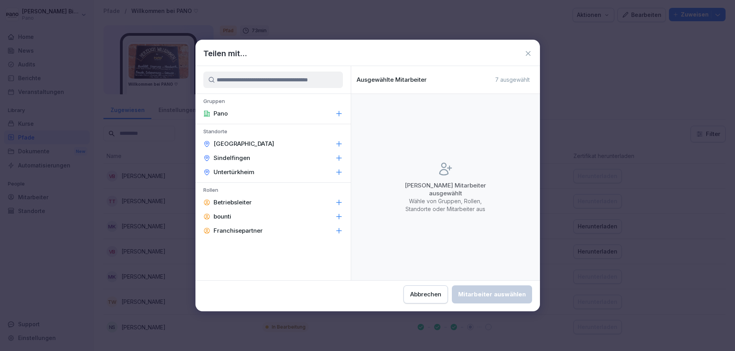  Describe the element at coordinates (391, 80) in the screenshot. I see `p: Ausgewählte Mitarbeiter` at that location.